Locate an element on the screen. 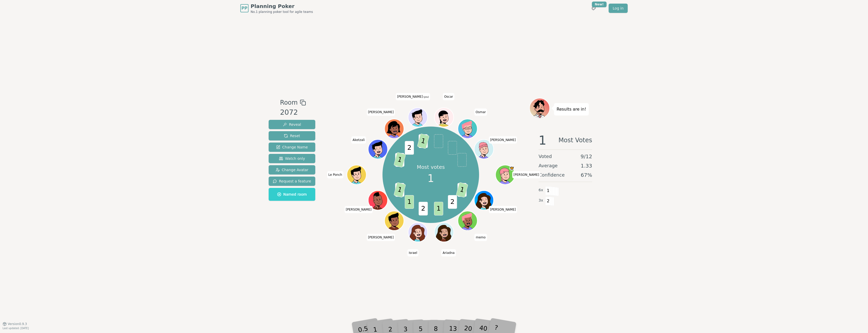  span: 3 x is located at coordinates (541, 200).